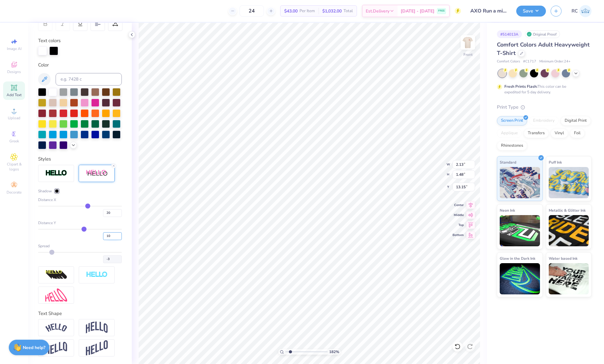 The height and width of the screenshot is (364, 604). Describe the element at coordinates (56, 327) in the screenshot. I see `img: Arc` at that location.